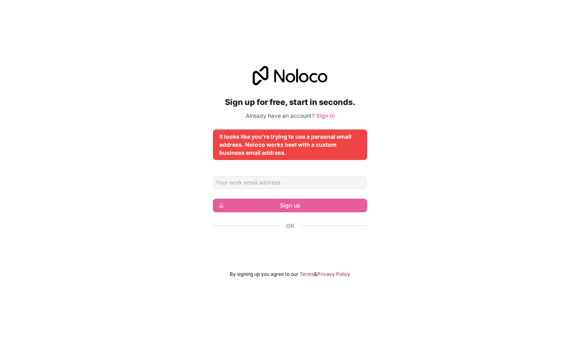  What do you see at coordinates (290, 205) in the screenshot?
I see `button: Sign up` at bounding box center [290, 205].